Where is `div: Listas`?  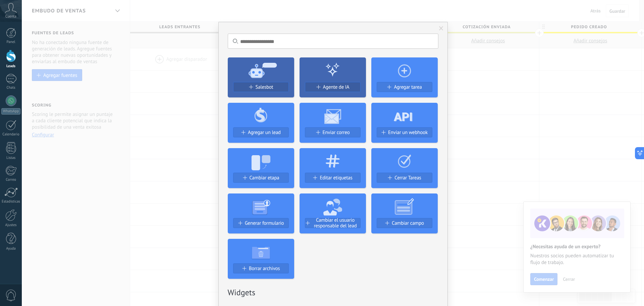
div: Listas is located at coordinates (11, 158).